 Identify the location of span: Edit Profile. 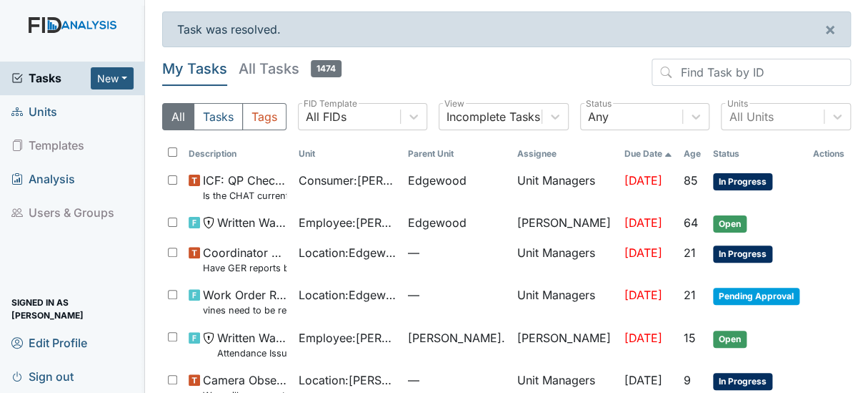
(50, 342).